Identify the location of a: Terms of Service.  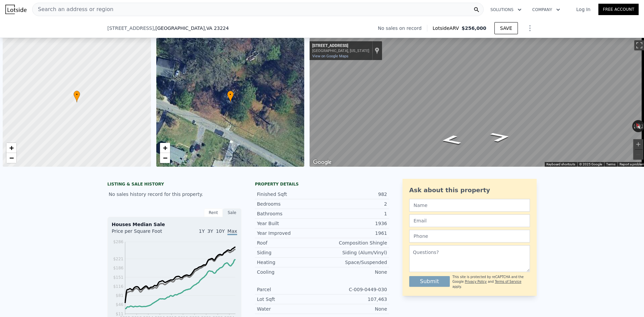
(507, 282).